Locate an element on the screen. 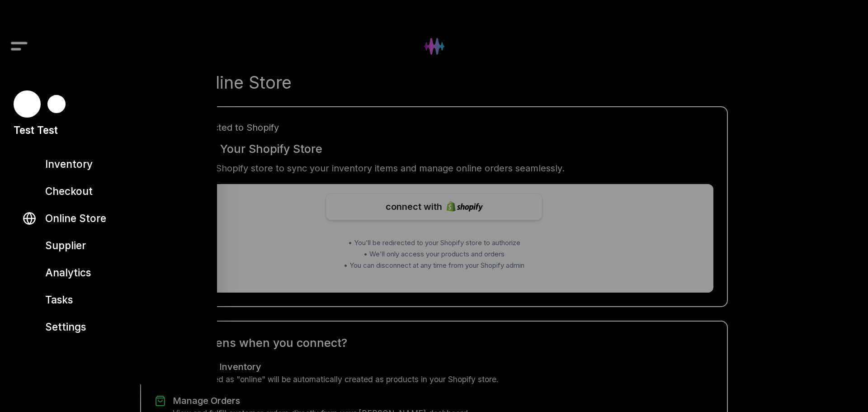 The height and width of the screenshot is (412, 868). img: Test Test is located at coordinates (27, 104).